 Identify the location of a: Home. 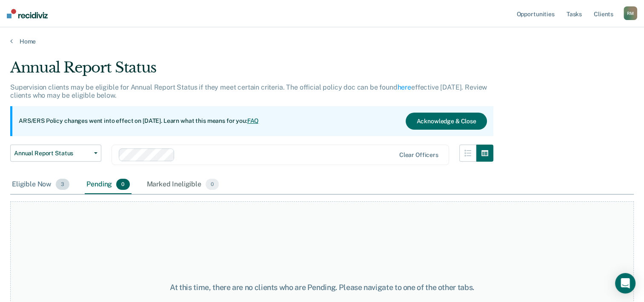
(322, 41).